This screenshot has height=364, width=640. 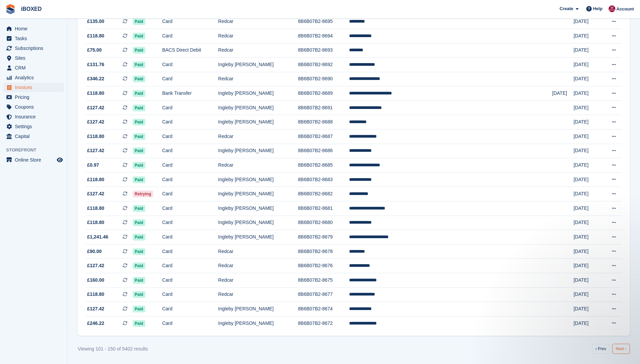 What do you see at coordinates (93, 165) in the screenshot?
I see `span: £0.97` at bounding box center [93, 165].